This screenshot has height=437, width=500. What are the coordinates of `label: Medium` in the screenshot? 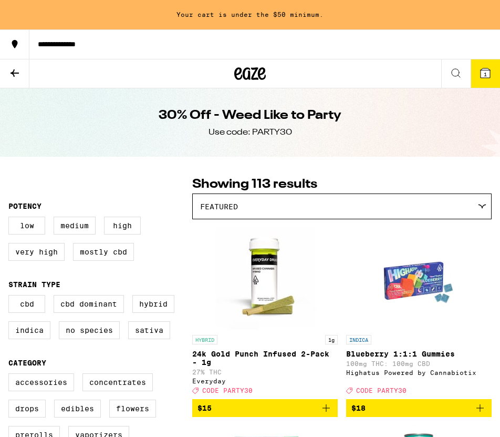 It's located at (75, 225).